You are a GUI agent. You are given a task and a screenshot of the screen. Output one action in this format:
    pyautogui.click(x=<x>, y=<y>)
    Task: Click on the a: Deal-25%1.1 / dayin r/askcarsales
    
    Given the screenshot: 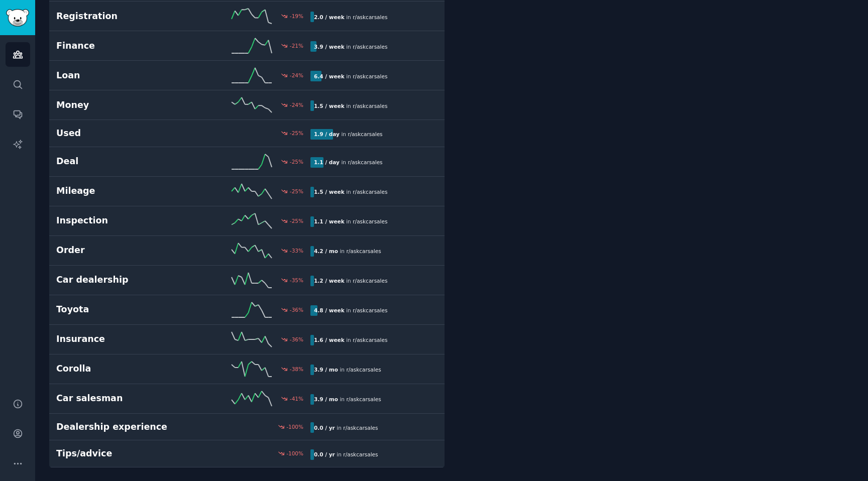 What is the action you would take?
    pyautogui.click(x=247, y=162)
    